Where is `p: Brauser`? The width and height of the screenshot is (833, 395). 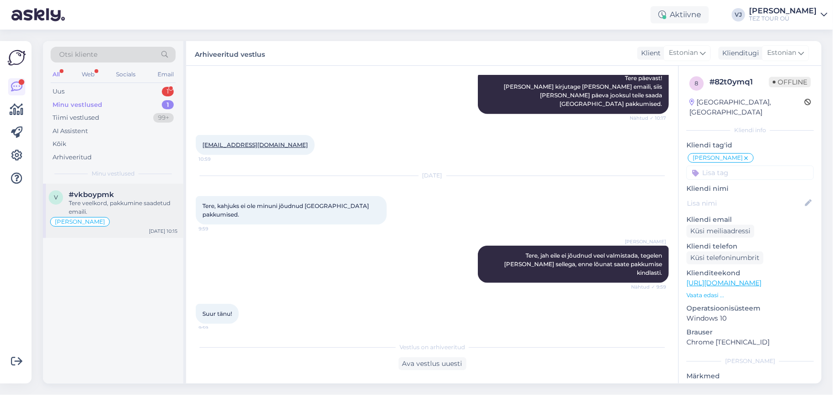
p: Brauser is located at coordinates (750, 332).